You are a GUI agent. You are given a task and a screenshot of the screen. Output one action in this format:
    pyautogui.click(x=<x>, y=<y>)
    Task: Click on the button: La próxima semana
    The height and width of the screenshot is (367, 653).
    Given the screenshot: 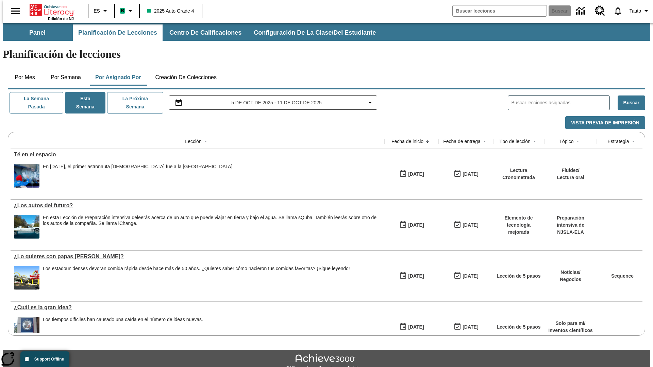 What is the action you would take?
    pyautogui.click(x=135, y=103)
    